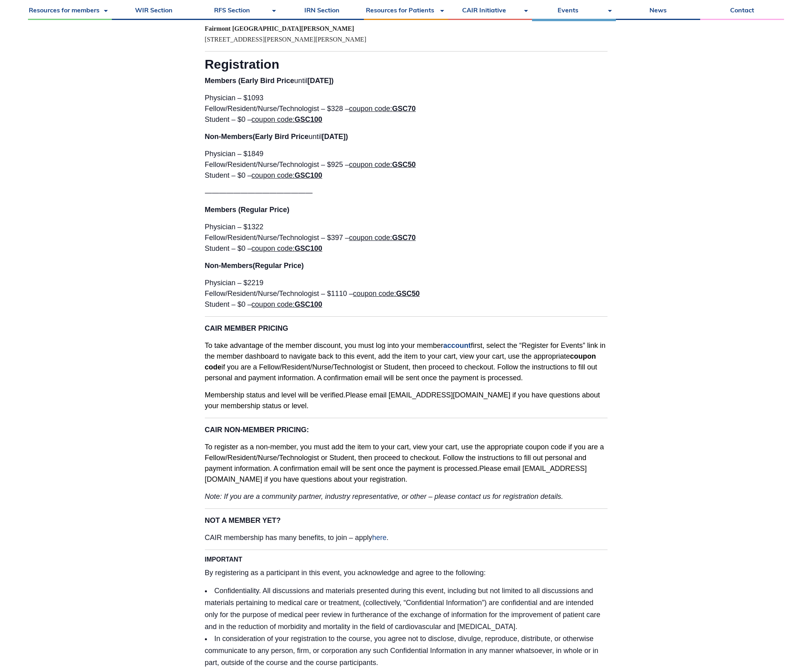 Image resolution: width=812 pixels, height=669 pixels. Describe the element at coordinates (406, 165) in the screenshot. I see `p: Physician – $1849 Fellow/Resident/Nurse/Technologist – $925 – Student – $0 –` at that location.